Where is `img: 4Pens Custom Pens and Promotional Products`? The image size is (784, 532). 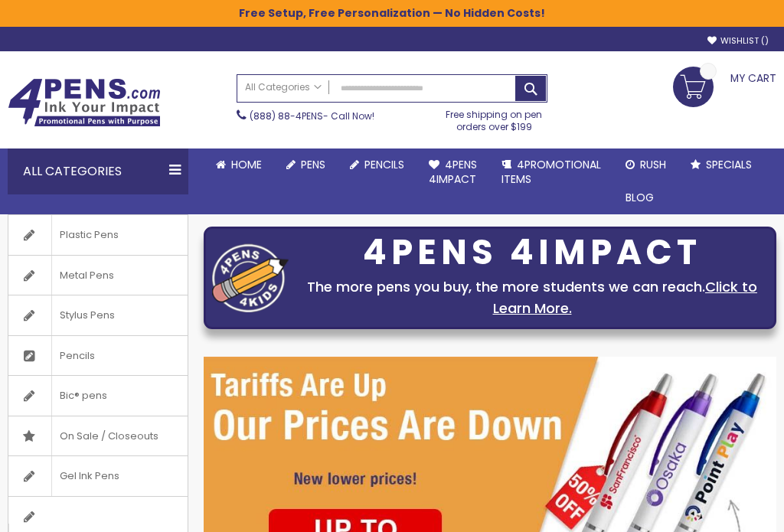 img: 4Pens Custom Pens and Promotional Products is located at coordinates (84, 103).